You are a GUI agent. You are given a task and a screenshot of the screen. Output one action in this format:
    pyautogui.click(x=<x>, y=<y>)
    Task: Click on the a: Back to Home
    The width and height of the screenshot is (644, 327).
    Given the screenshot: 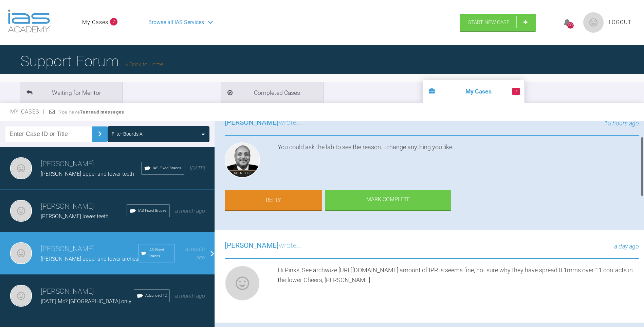 What is the action you would take?
    pyautogui.click(x=144, y=64)
    